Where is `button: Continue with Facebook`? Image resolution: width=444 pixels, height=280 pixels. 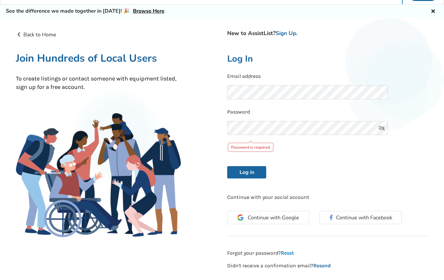
button: Continue with Facebook is located at coordinates (360, 218).